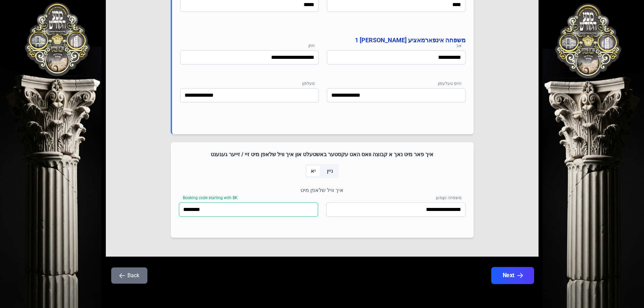 This screenshot has height=308, width=644. Describe the element at coordinates (129, 276) in the screenshot. I see `button: Back` at that location.